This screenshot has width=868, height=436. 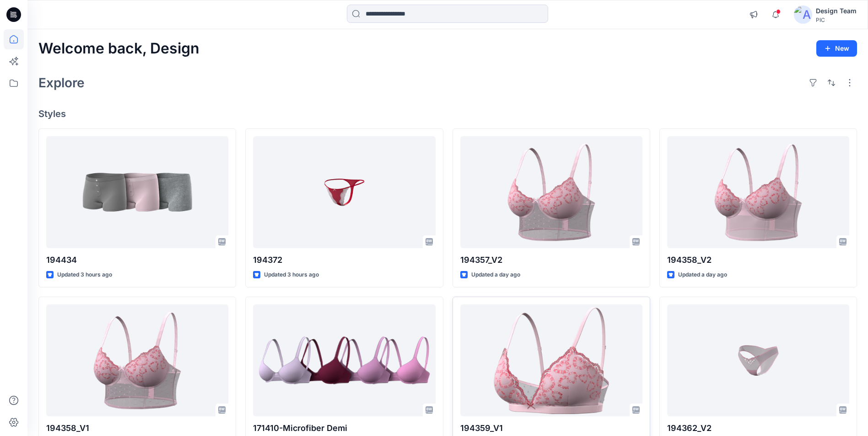 What do you see at coordinates (61, 82) in the screenshot?
I see `h2: Explore` at bounding box center [61, 82].